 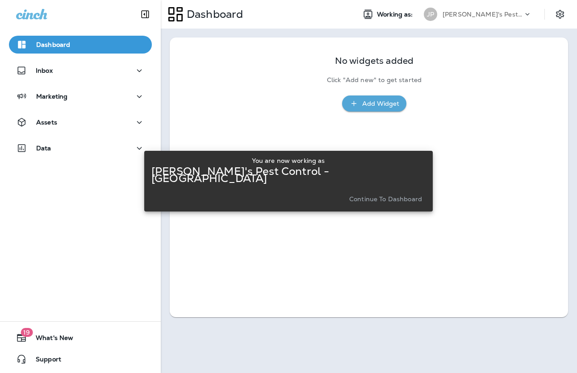 What do you see at coordinates (50, 340) in the screenshot?
I see `span: What's New` at bounding box center [50, 340].